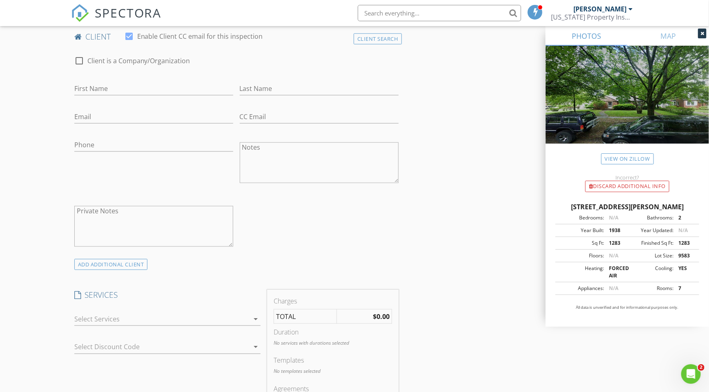  What do you see at coordinates (333, 343) in the screenshot?
I see `p: No services with durations selected` at bounding box center [333, 343].